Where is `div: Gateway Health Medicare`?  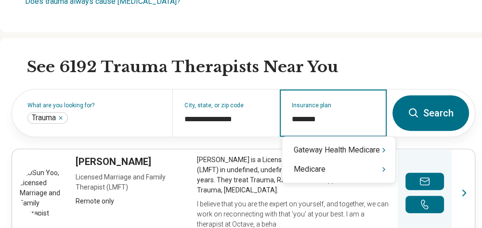 div: Gateway Health Medicare is located at coordinates (338, 150).